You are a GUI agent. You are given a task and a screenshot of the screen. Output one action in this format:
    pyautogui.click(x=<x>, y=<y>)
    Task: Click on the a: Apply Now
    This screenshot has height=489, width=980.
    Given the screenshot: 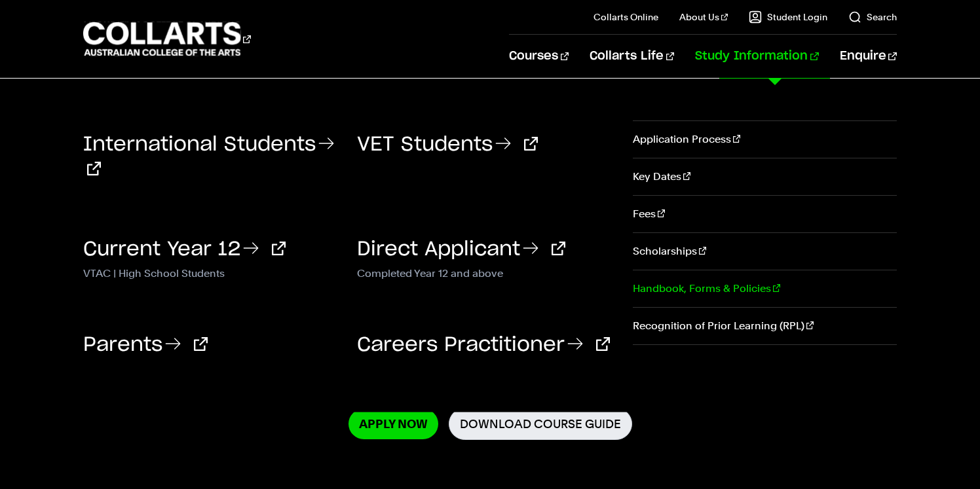 What is the action you would take?
    pyautogui.click(x=393, y=423)
    